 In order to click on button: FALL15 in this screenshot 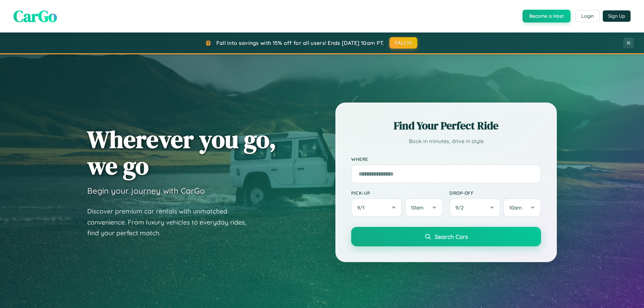, I will do `click(403, 43)`.